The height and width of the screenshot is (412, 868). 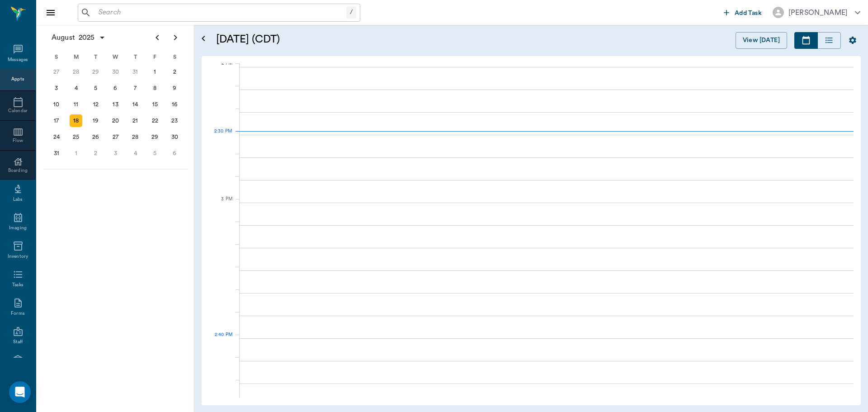 I want to click on button: Open calendar, so click(x=203, y=39).